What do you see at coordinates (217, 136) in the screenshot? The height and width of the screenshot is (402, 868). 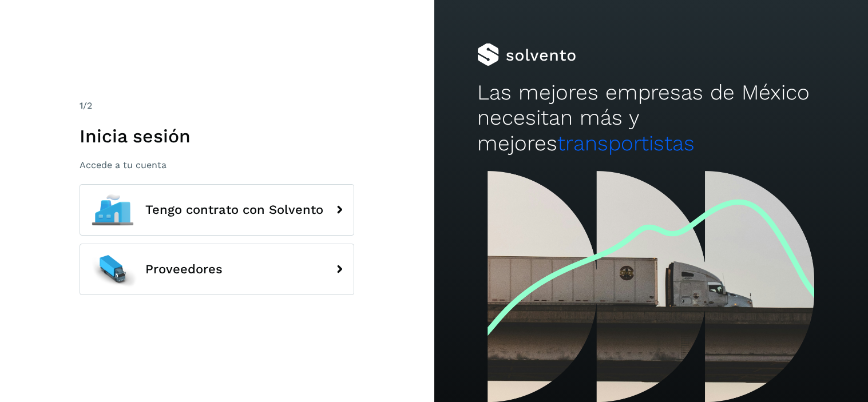 I see `h1: Inicia sesión` at bounding box center [217, 136].